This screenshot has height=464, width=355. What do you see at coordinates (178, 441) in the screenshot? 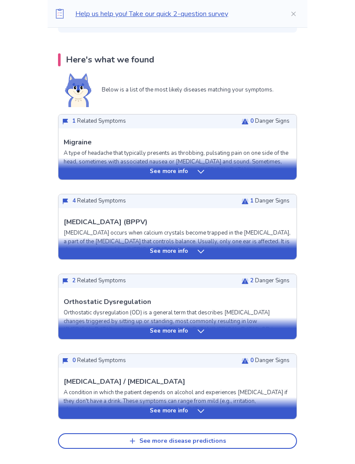
I see `button: See more disease predictions` at bounding box center [178, 441].